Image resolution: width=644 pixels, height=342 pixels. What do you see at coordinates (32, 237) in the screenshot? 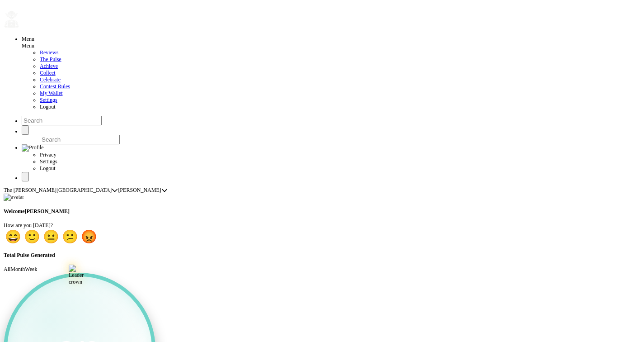
I see `button: Good` at bounding box center [32, 237].